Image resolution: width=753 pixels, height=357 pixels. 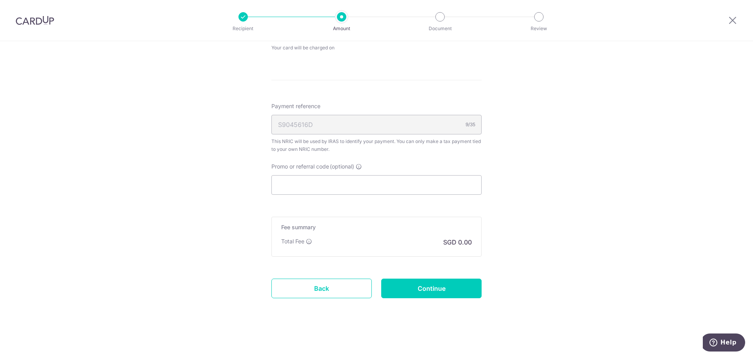 I want to click on div: This NRIC will be used by IRAS to identify your payment. You can only make a tax payment tied to ..., so click(x=376, y=145).